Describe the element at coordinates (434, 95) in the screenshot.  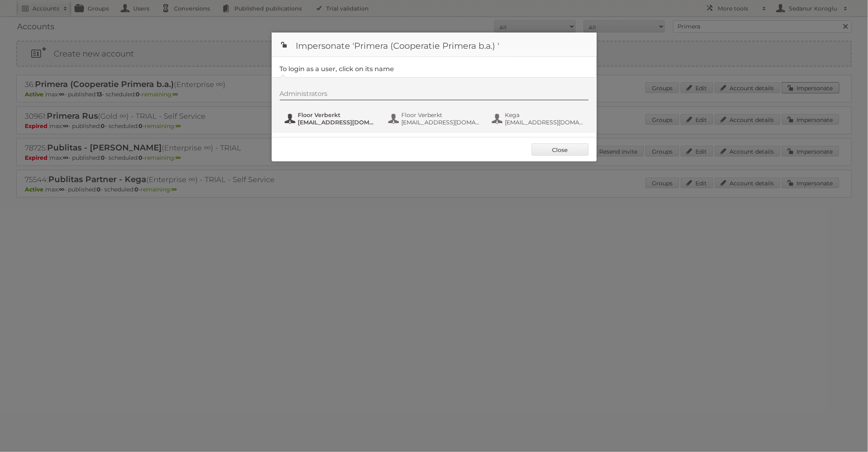
I see `div: Administrators` at that location.